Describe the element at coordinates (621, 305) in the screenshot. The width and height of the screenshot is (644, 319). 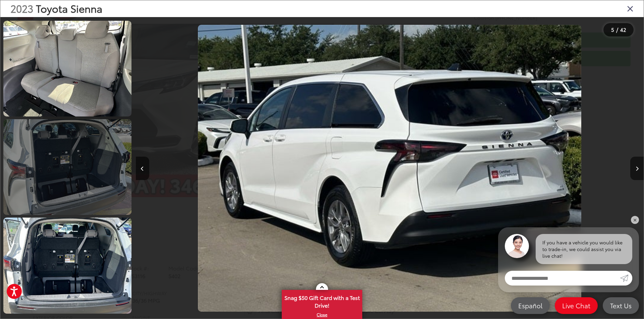
I see `span: Text Us` at that location.